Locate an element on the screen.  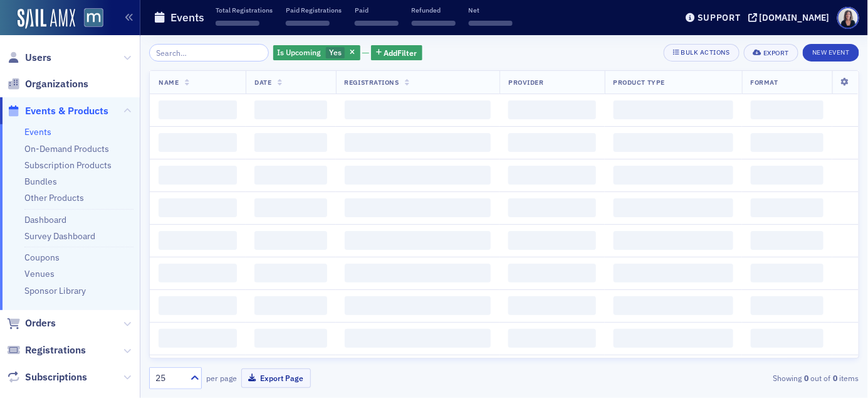
a: Sponsor Library is located at coordinates (55, 291).